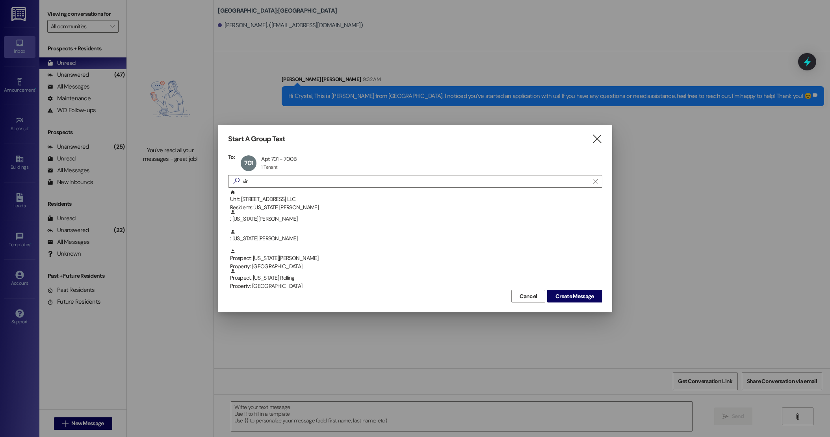  Describe the element at coordinates (249, 163) in the screenshot. I see `span: 701` at that location.